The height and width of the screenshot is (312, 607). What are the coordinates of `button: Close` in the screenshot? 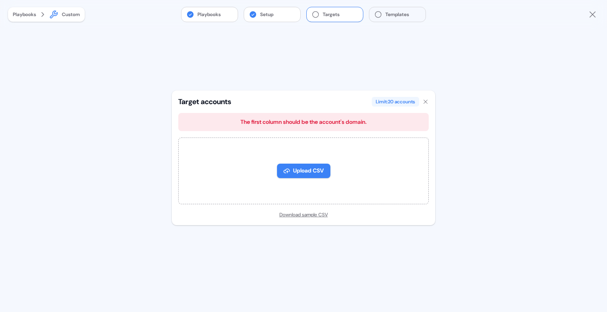 It's located at (593, 14).